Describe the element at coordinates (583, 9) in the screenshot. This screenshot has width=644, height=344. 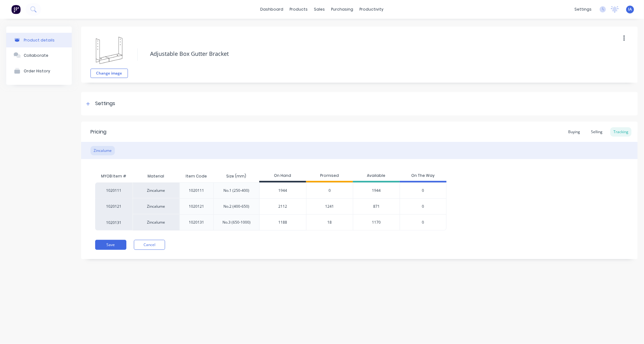
I see `div: settings` at that location.